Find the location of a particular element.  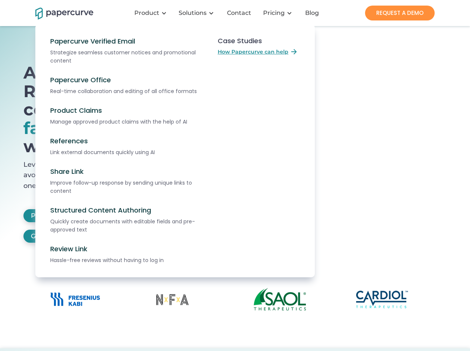

img: Saol Therapeutics Logo is located at coordinates (280, 299).